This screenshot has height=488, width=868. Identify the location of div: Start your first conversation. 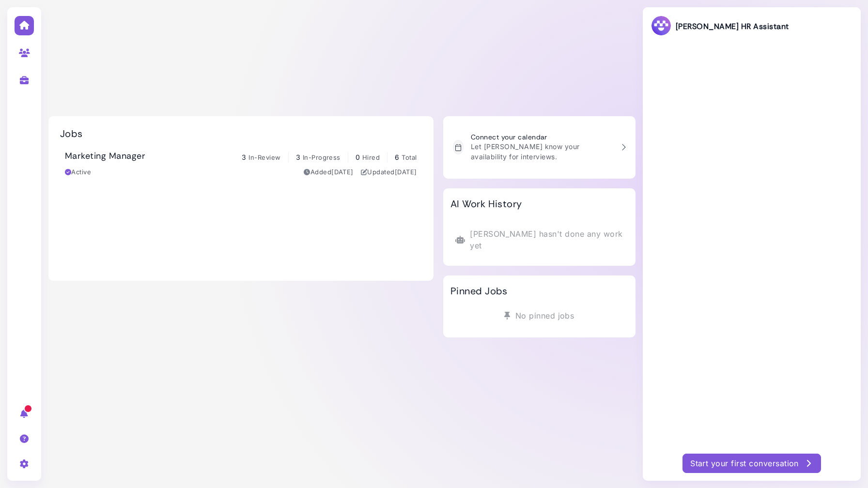
(752, 463).